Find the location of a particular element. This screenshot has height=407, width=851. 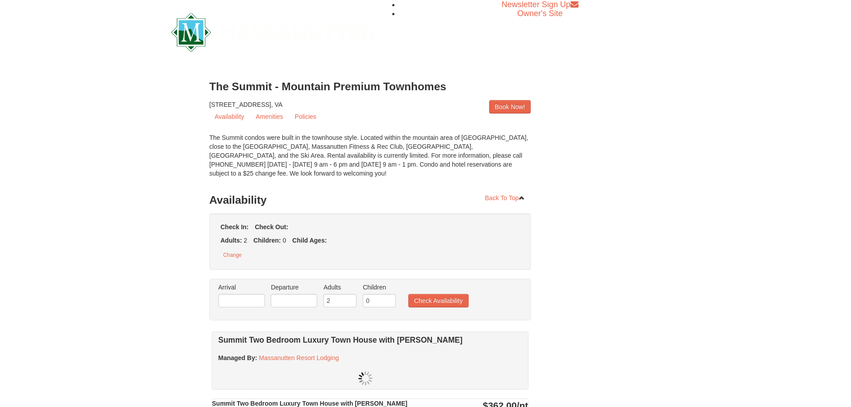

img: wait.gif is located at coordinates (365, 378).